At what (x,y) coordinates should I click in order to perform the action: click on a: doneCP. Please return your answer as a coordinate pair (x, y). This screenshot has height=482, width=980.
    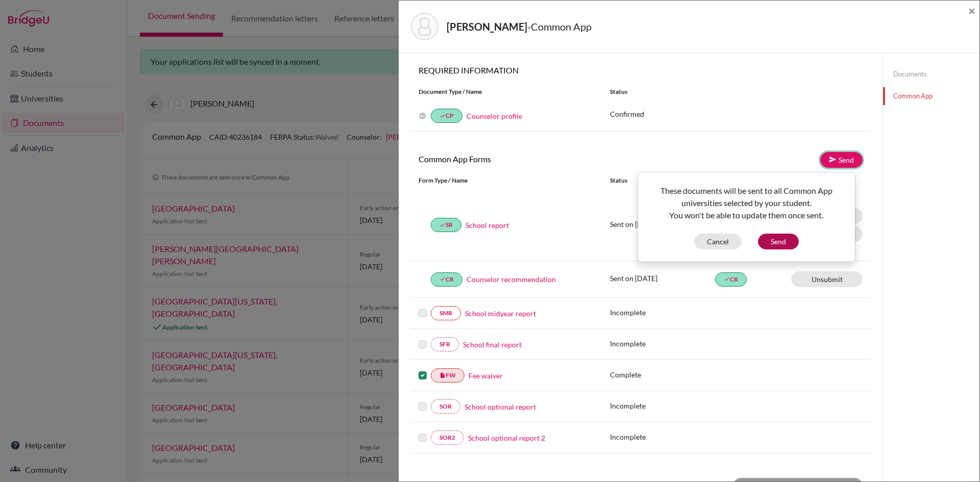
    Looking at the image, I should click on (447, 116).